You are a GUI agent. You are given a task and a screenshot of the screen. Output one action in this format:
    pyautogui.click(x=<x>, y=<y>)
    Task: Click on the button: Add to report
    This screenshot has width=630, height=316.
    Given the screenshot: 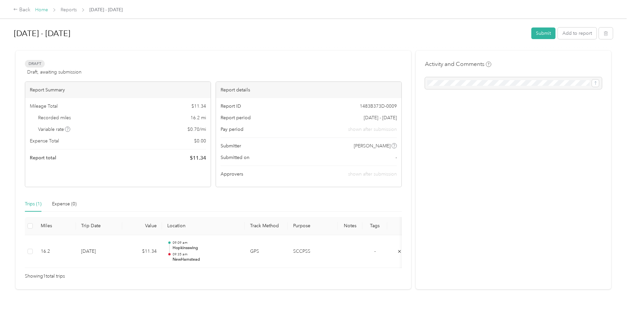 What is the action you would take?
    pyautogui.click(x=577, y=33)
    